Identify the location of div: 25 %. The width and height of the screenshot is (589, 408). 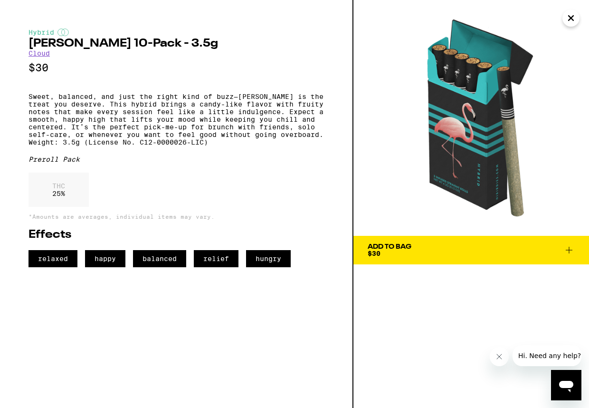
(58, 190).